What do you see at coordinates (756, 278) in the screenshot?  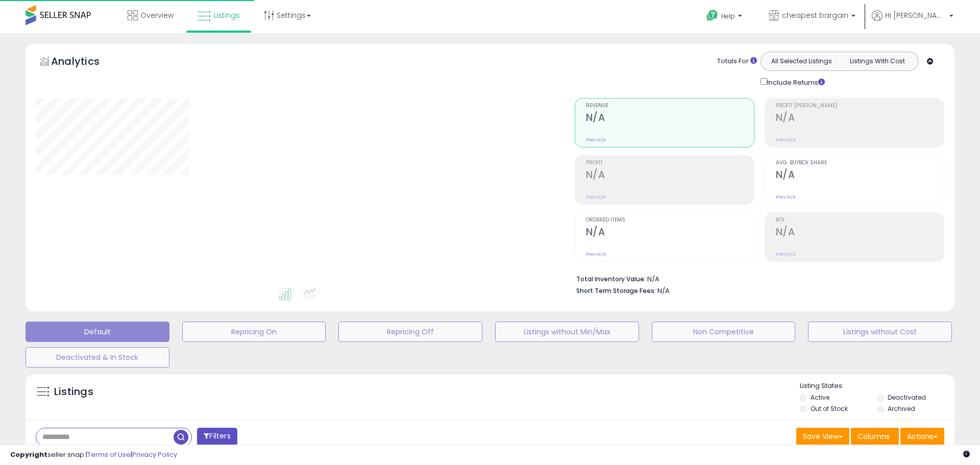 I see `li: N/A` at bounding box center [756, 278].